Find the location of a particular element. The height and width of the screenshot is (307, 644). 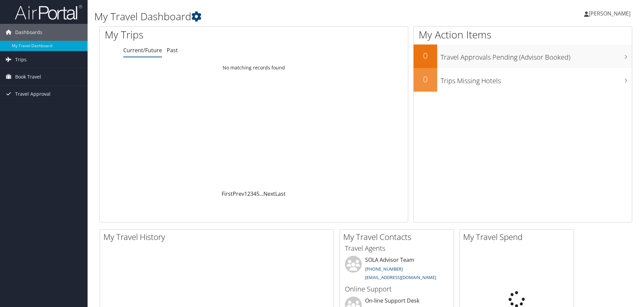

h3: Travel Approvals Pending (Advisor Booked) is located at coordinates (536, 56).